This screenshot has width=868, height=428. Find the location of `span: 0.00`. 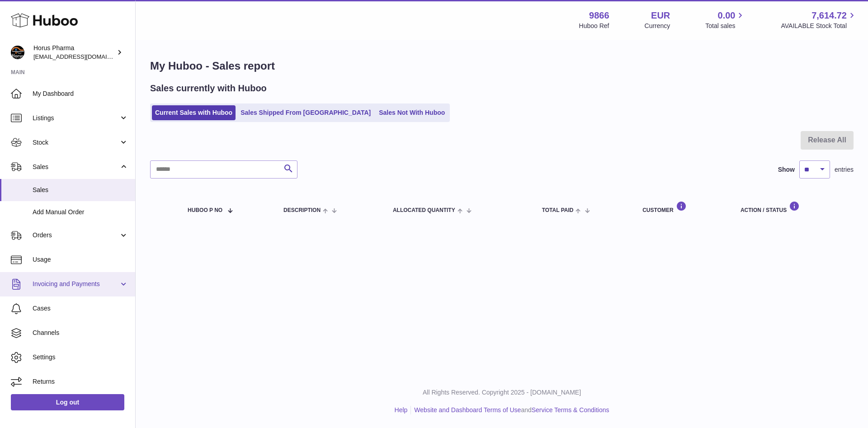

span: 0.00 is located at coordinates (727, 16).